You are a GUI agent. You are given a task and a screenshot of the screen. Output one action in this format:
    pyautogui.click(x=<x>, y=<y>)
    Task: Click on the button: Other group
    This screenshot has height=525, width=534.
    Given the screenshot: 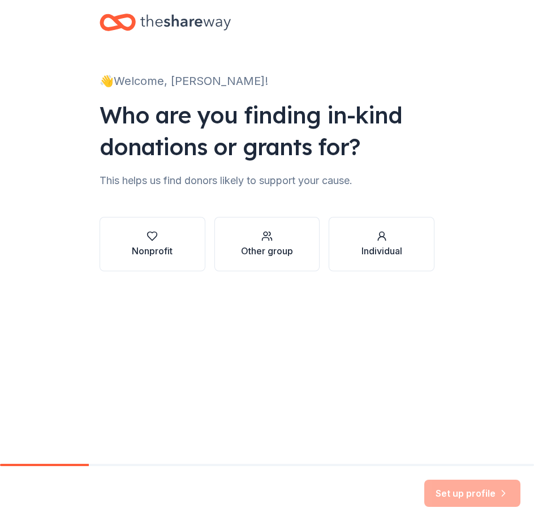 What is the action you would take?
    pyautogui.click(x=267, y=244)
    